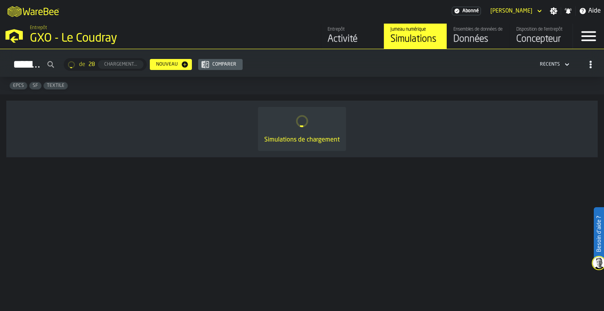 The image size is (604, 311). What do you see at coordinates (302, 129) in the screenshot?
I see `div: ItemListCard-` at bounding box center [302, 129].